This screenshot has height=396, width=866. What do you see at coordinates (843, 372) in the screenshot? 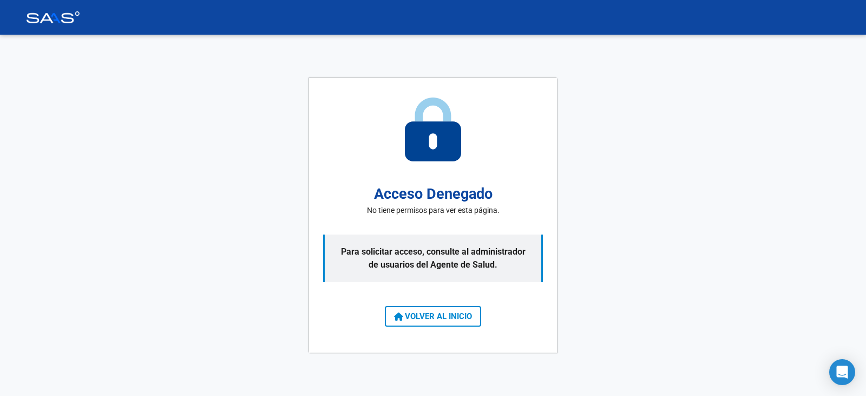
I see `div: Open Intercom Messenger` at bounding box center [843, 372].